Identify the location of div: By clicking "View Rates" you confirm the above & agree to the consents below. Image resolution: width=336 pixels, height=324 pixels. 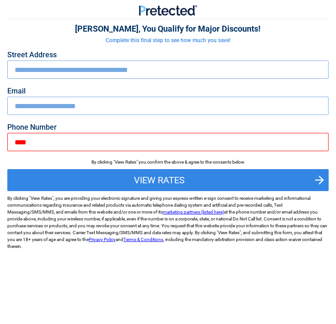
(168, 162).